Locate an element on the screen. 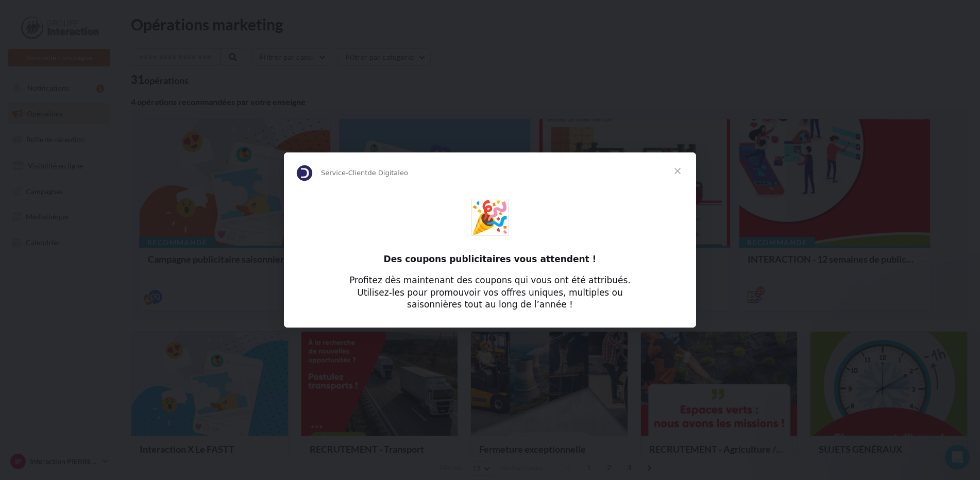 Image resolution: width=980 pixels, height=480 pixels. span: Fermer is located at coordinates (677, 171).